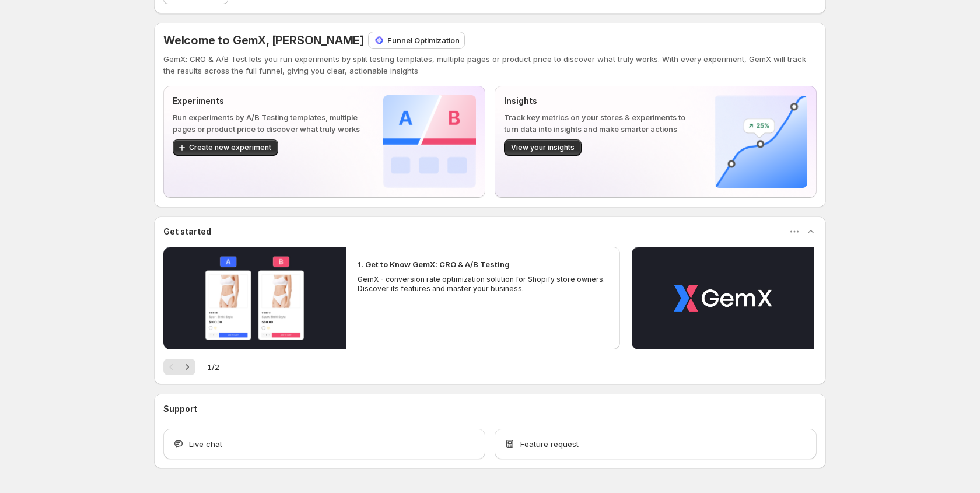 This screenshot has width=980, height=493. What do you see at coordinates (550, 444) in the screenshot?
I see `span: Feature request` at bounding box center [550, 444].